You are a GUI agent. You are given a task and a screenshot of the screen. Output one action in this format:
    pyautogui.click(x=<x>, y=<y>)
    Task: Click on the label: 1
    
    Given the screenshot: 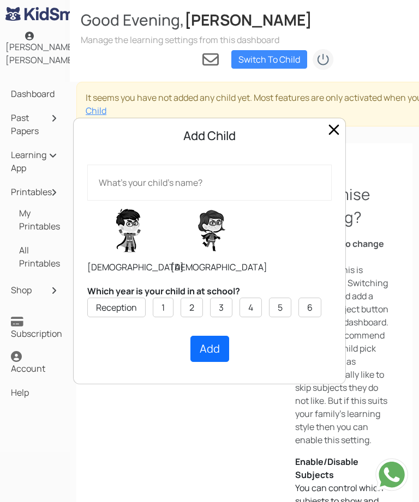 What is the action you would take?
    pyautogui.click(x=163, y=308)
    